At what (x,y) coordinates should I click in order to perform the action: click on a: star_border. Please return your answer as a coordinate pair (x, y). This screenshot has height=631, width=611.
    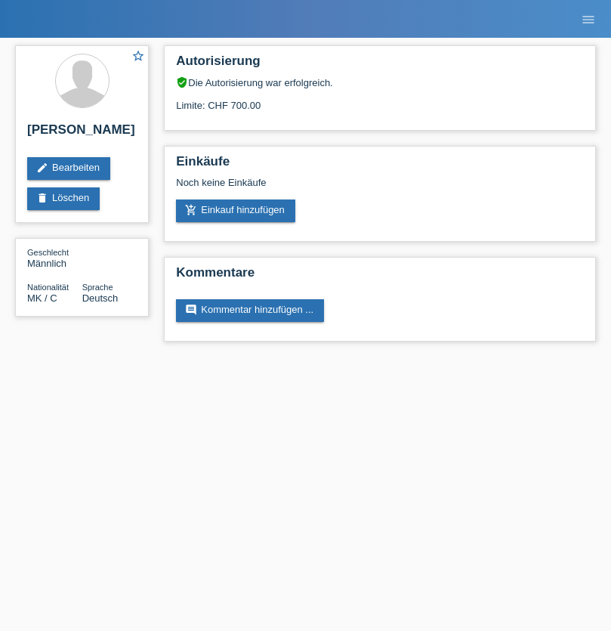
    Looking at the image, I should click on (138, 57).